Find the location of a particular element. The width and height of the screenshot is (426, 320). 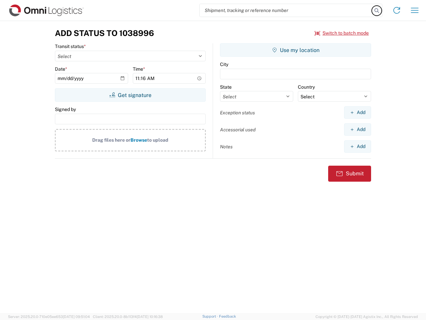

label: State is located at coordinates (226, 87).